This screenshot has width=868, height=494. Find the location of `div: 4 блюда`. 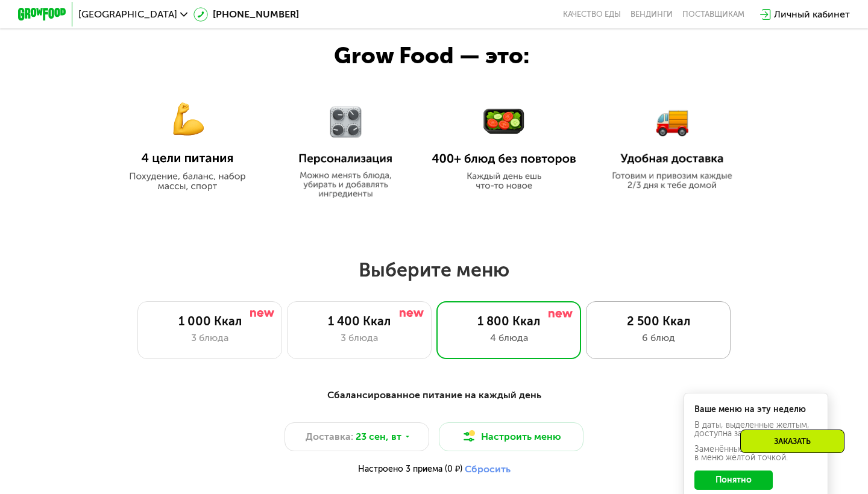

div: 4 блюда is located at coordinates (509, 338).